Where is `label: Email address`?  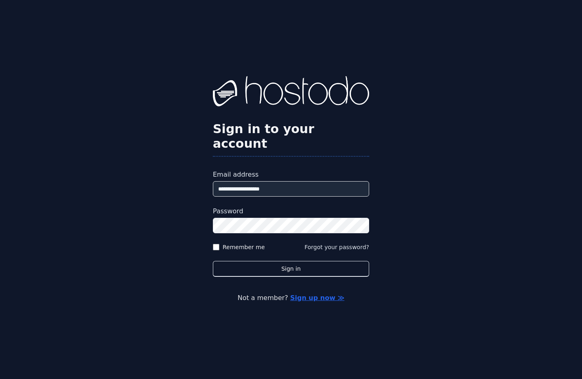
label: Email address is located at coordinates (291, 175).